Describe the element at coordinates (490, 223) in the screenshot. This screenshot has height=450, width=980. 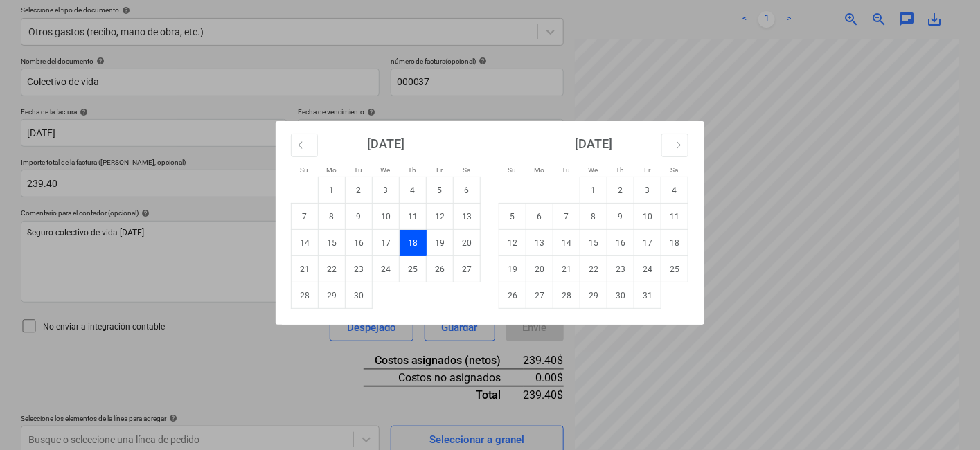
I see `div: Calendar` at that location.